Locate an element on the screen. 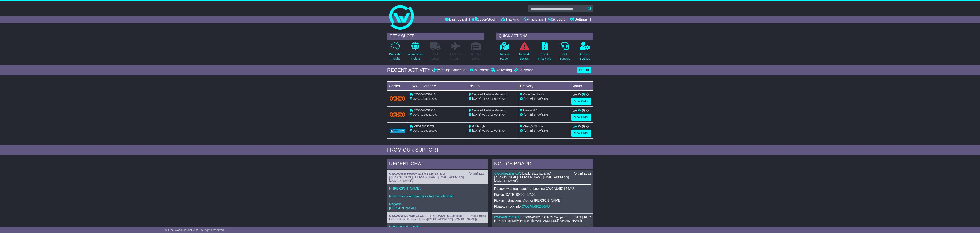 This screenshot has width=980, height=233. p: Check Financials is located at coordinates (545, 57).